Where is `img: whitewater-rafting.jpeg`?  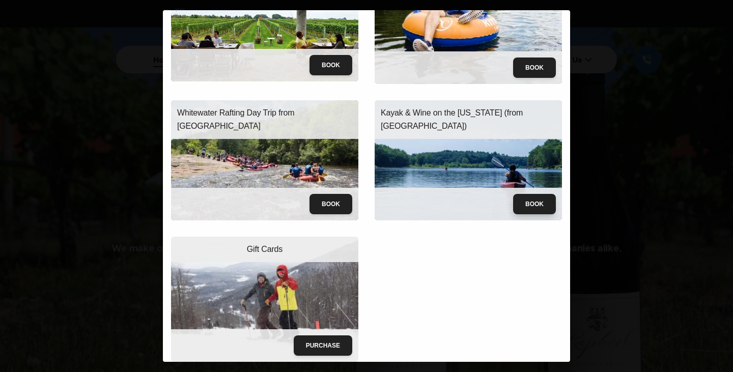 img: whitewater-rafting.jpeg is located at coordinates (265, 160).